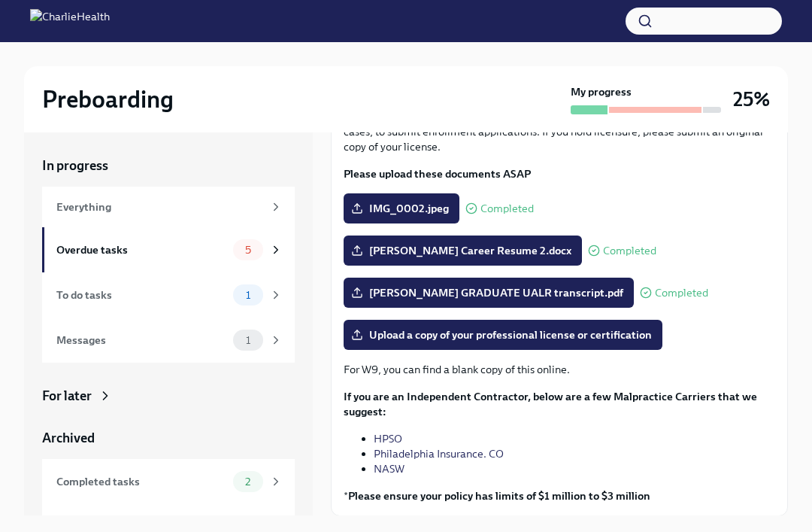 The height and width of the screenshot is (532, 812). What do you see at coordinates (168, 207) in the screenshot?
I see `a: Everything` at bounding box center [168, 207].